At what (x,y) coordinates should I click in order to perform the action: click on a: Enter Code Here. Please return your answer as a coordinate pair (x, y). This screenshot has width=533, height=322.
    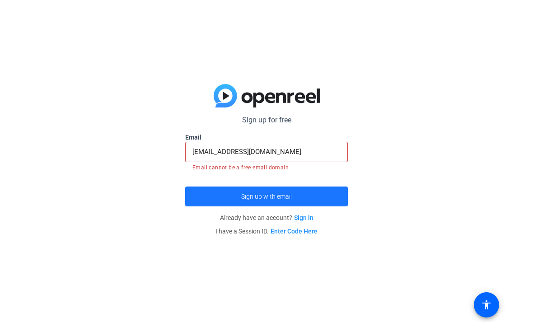
    Looking at the image, I should click on (294, 231).